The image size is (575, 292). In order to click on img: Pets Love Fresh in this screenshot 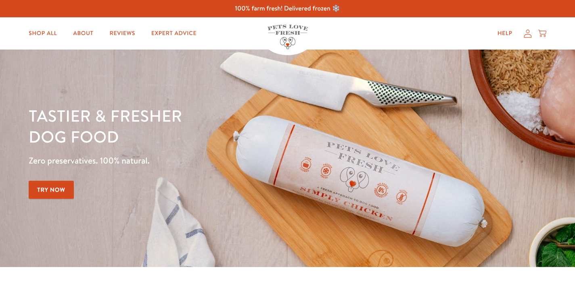, I will do `click(288, 37)`.